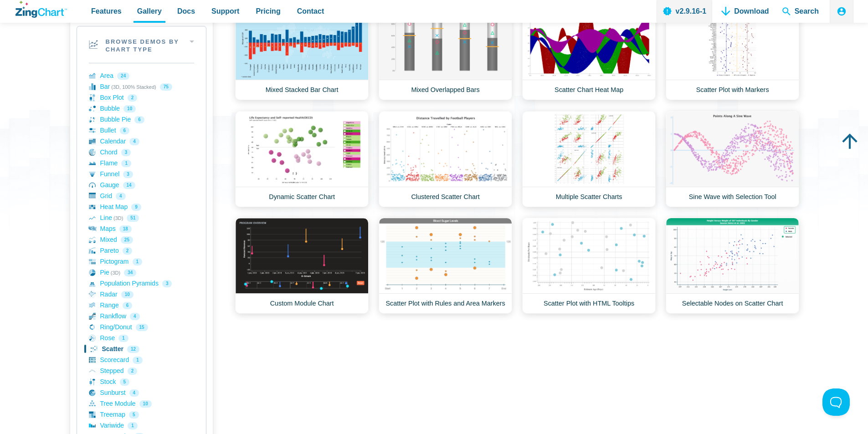 This screenshot has height=434, width=868. Describe the element at coordinates (732, 265) in the screenshot. I see `a: Selectable Nodes on Scatter Chart` at that location.